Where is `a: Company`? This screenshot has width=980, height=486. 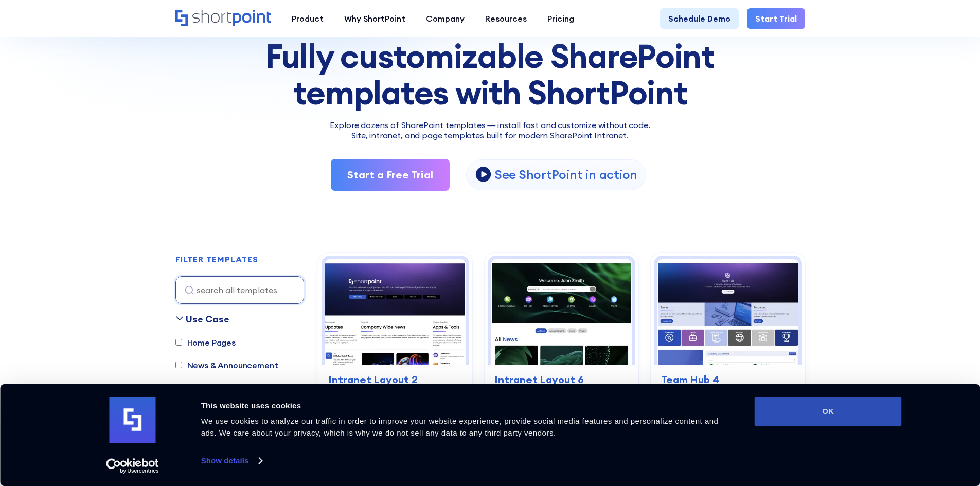 a: Company is located at coordinates (445, 18).